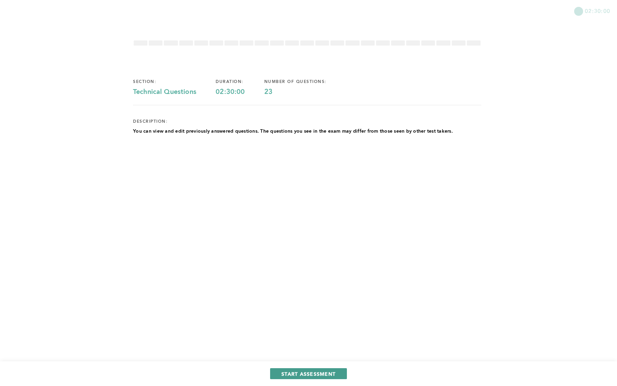 The width and height of the screenshot is (617, 386). Describe the element at coordinates (597, 11) in the screenshot. I see `span: 02:30:00` at that location.